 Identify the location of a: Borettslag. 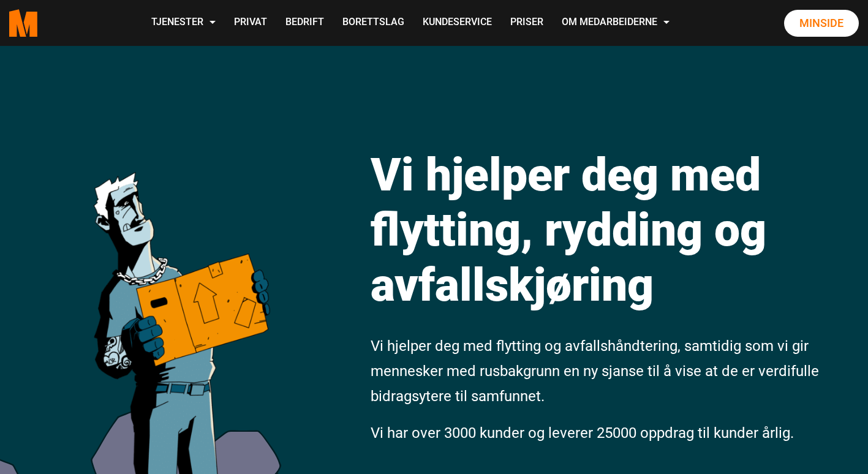
(373, 23).